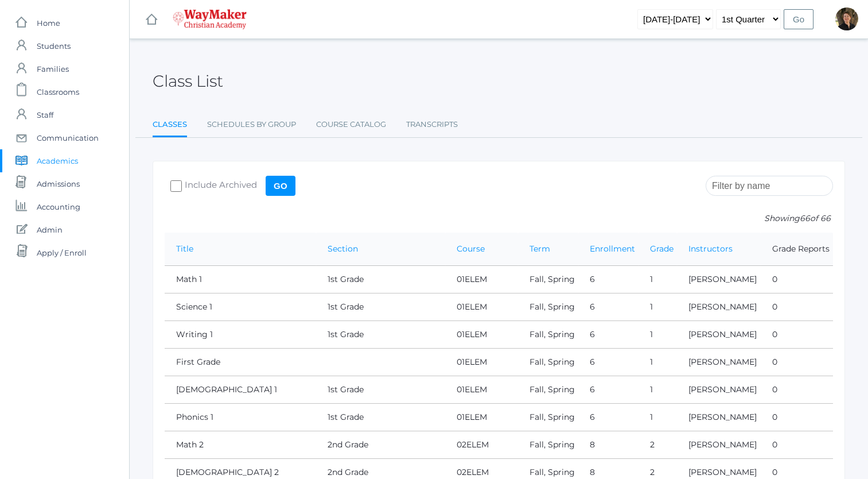  What do you see at coordinates (432, 124) in the screenshot?
I see `a: Transcripts` at bounding box center [432, 124].